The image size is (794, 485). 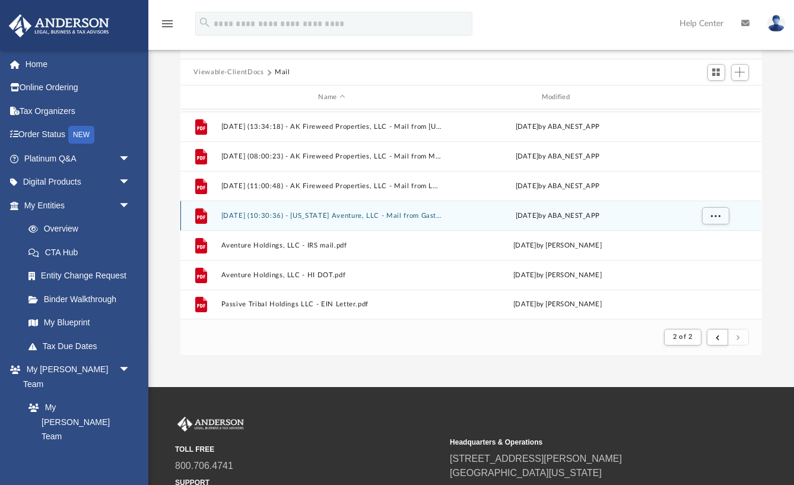 I want to click on a: Online Ordering, so click(x=78, y=88).